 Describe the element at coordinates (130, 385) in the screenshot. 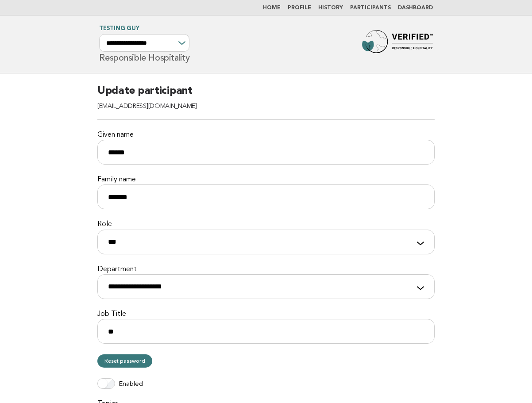

I see `label: Enabled` at that location.